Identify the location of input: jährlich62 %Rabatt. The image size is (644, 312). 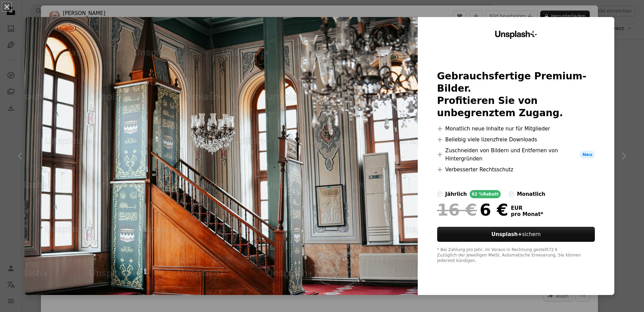
(440, 194).